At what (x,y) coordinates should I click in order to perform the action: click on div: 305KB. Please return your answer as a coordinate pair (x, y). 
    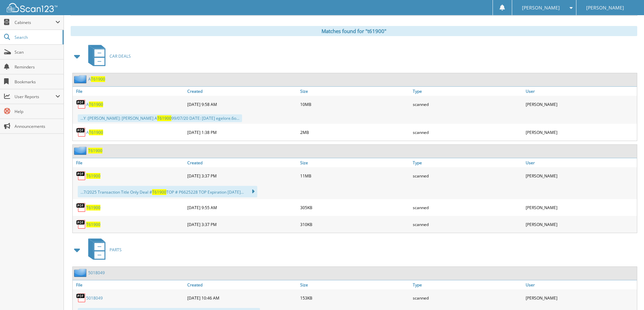
    Looking at the image, I should click on (355, 208).